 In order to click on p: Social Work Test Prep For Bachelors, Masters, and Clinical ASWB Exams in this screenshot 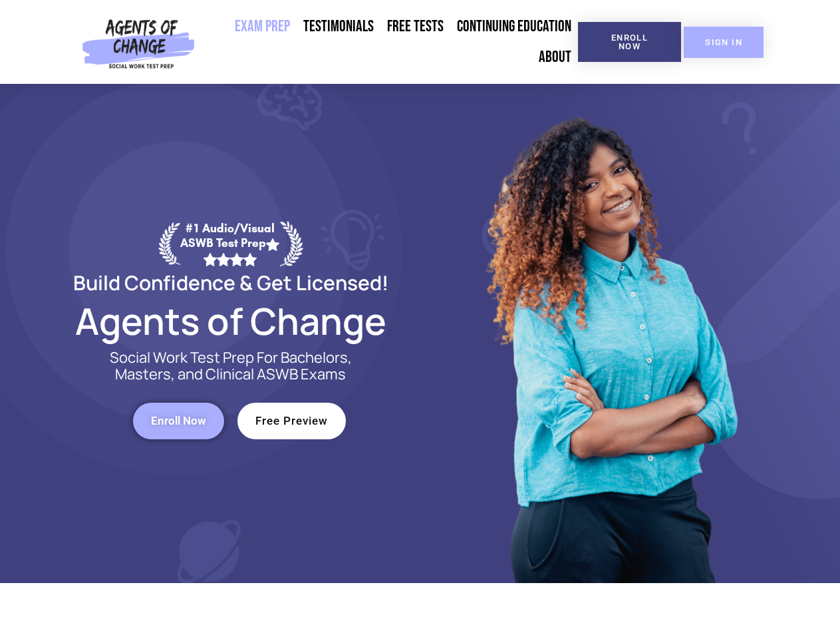, I will do `click(231, 366)`.